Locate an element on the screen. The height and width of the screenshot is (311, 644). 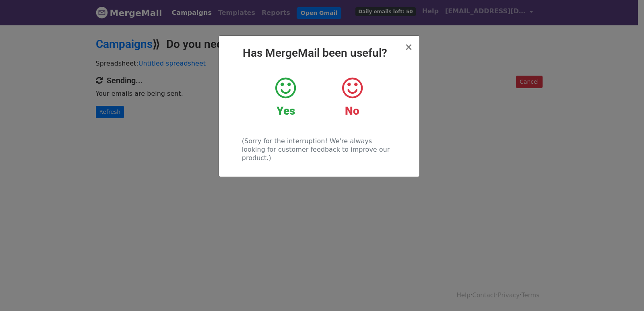
button: Close is located at coordinates (408, 47).